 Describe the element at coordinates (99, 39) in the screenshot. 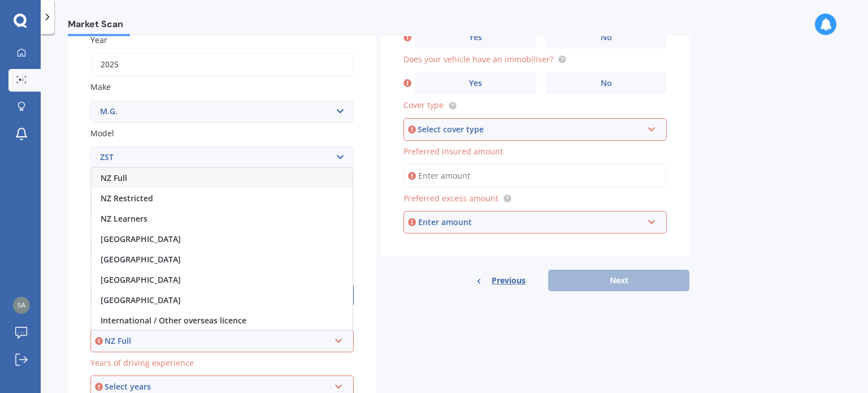

I see `span: Year` at that location.